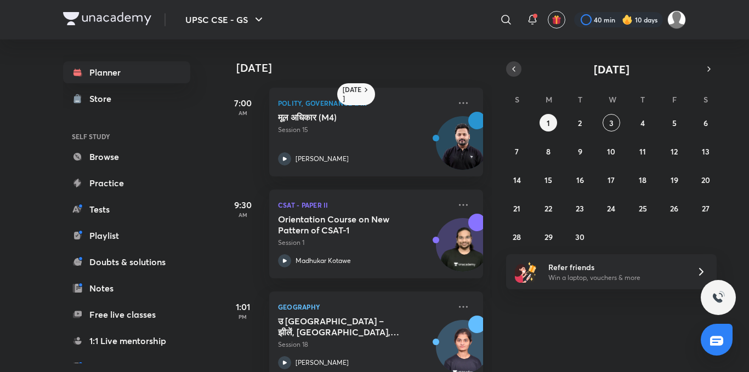 This screenshot has height=372, width=749. Describe the element at coordinates (580, 151) in the screenshot. I see `abbr: September 9, 2025` at that location.